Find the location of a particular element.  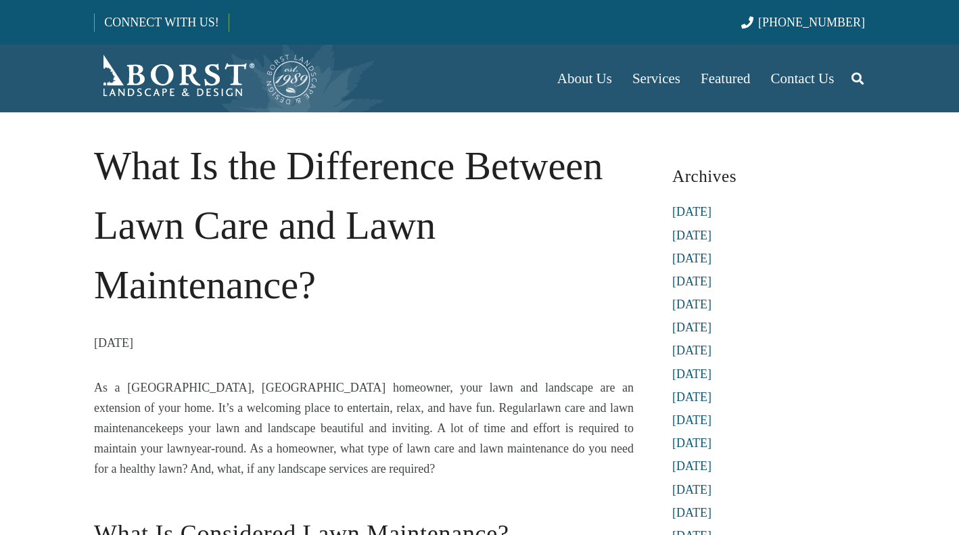

a: CONNECT WITH US! is located at coordinates (161, 22).